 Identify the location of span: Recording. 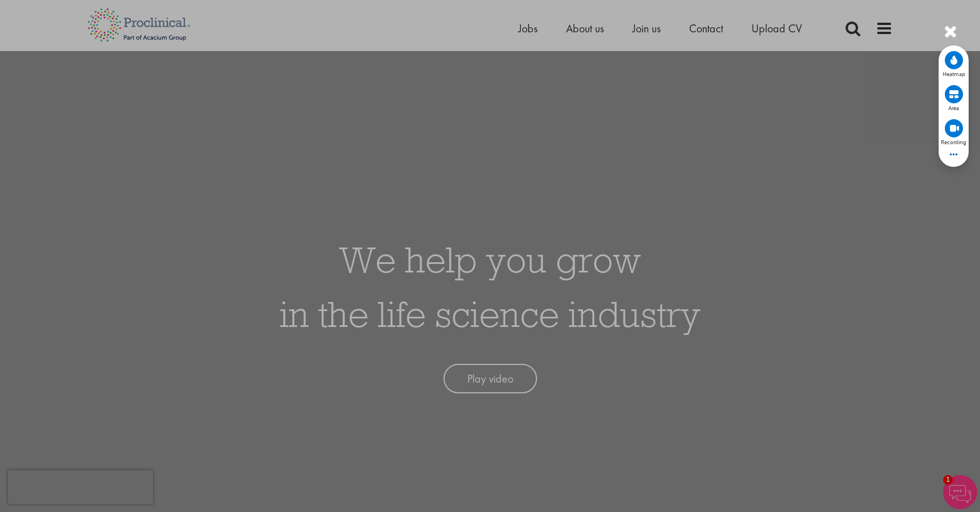
(953, 141).